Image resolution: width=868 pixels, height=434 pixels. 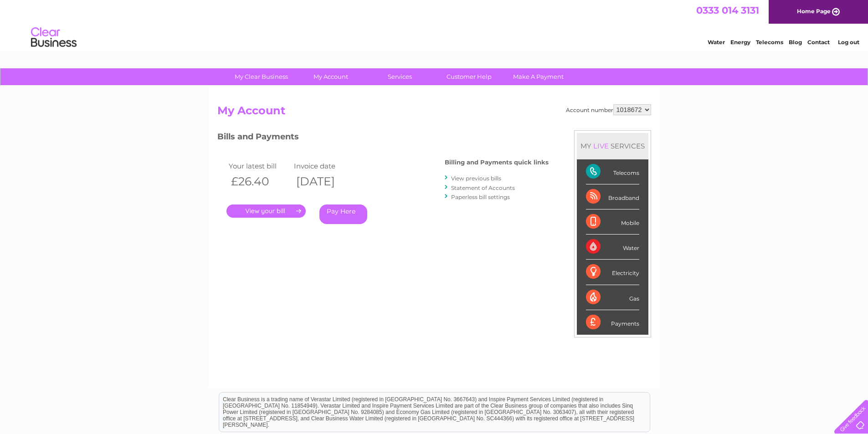 I want to click on h4: Billing and Payments quick links, so click(x=497, y=162).